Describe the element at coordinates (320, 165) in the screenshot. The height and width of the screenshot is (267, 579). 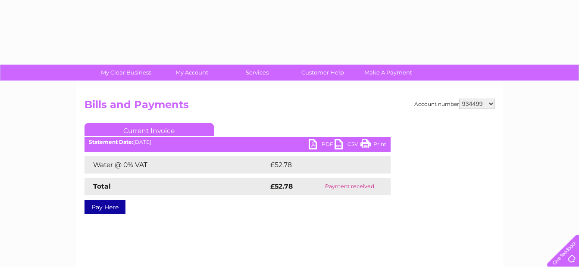
I see `td: £52.78` at that location.